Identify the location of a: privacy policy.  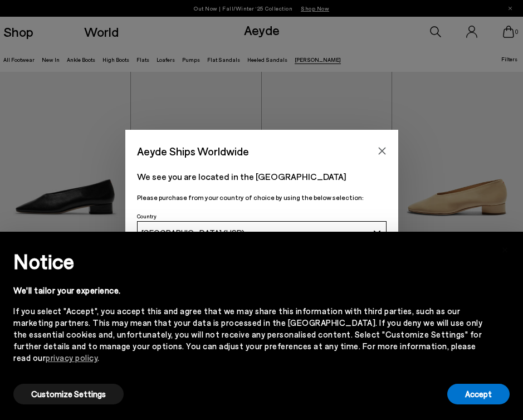
(71, 358).